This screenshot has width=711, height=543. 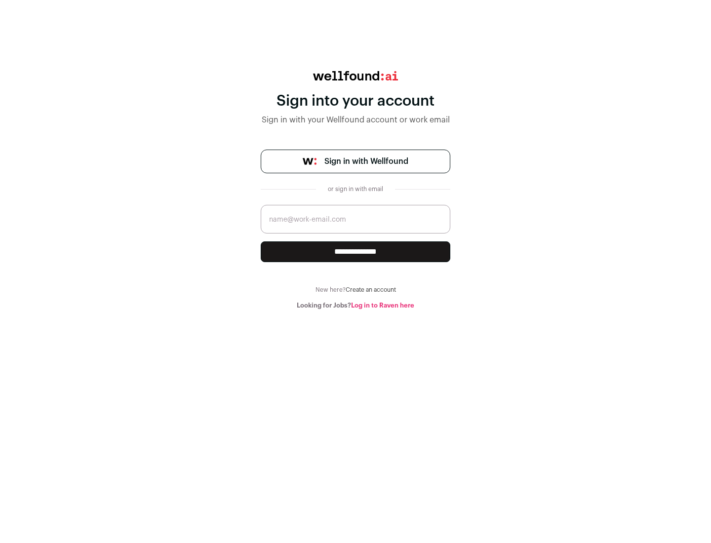 What do you see at coordinates (355, 290) in the screenshot?
I see `div: New here?` at bounding box center [355, 290].